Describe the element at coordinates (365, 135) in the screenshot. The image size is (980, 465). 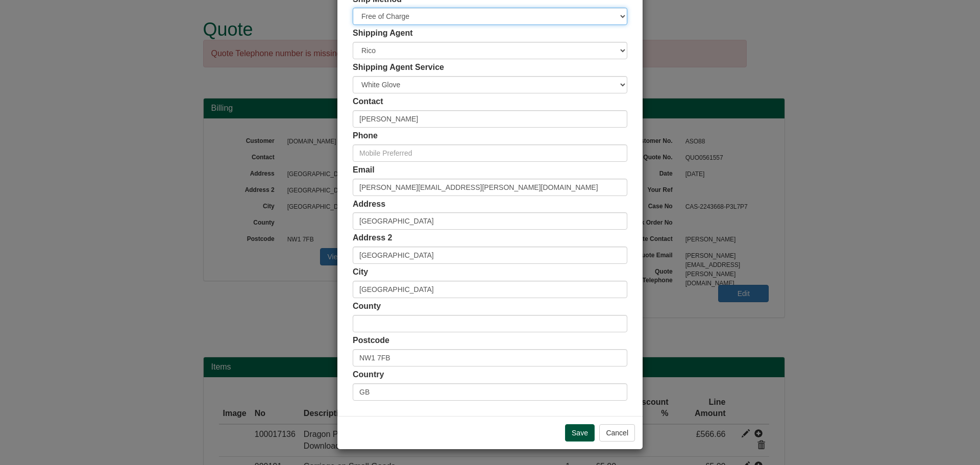
I see `label: Phone` at that location.